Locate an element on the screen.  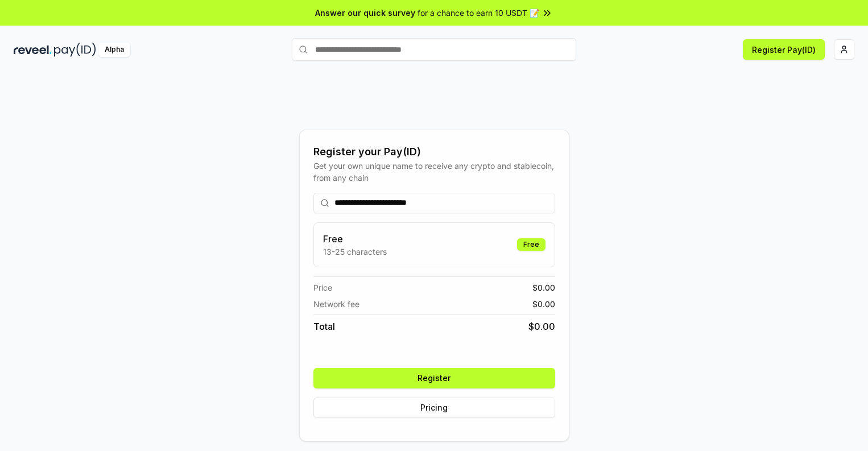
div: Get your own unique name to receive any crypto and stablecoin, from any chain is located at coordinates (434, 172).